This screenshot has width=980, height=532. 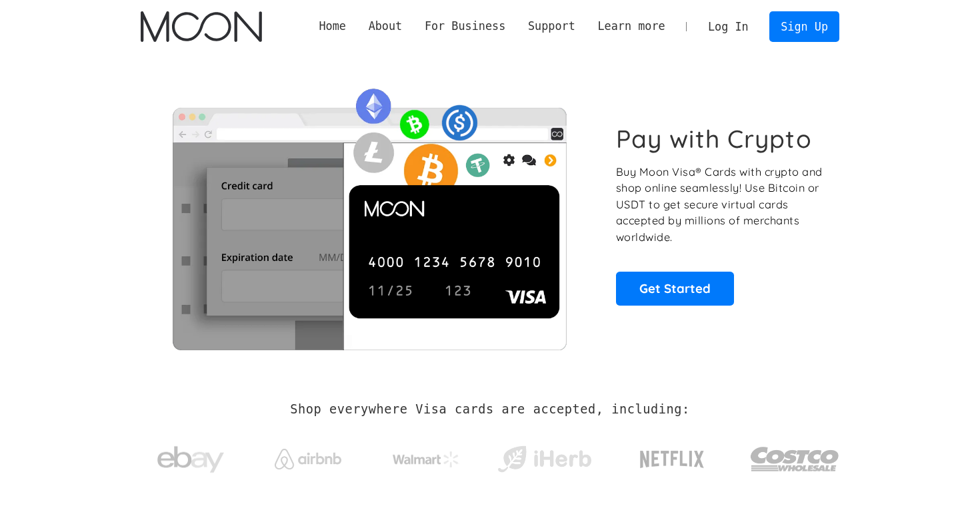 What do you see at coordinates (426, 456) in the screenshot?
I see `a: Walmart` at bounding box center [426, 456].